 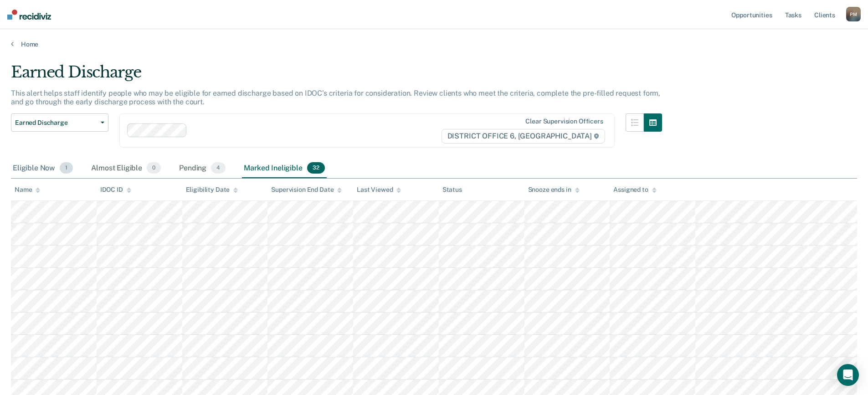 What do you see at coordinates (154, 168) in the screenshot?
I see `span: 0` at bounding box center [154, 168].